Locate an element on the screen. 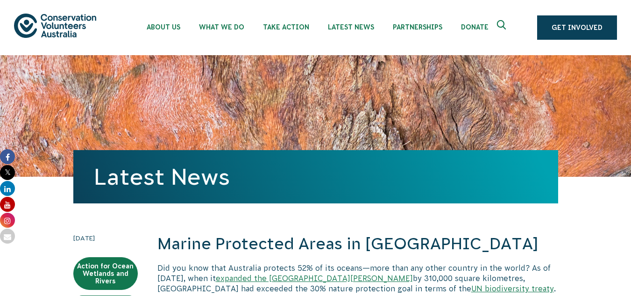 The image size is (631, 296). a: Action for Ocean Wetlands and Rivers is located at coordinates (106, 273).